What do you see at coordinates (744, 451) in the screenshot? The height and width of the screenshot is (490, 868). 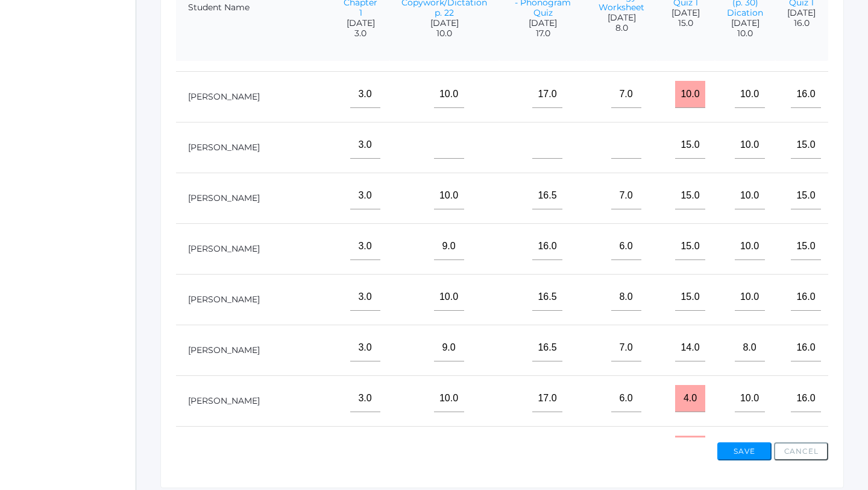 I see `button: Save` at bounding box center [744, 451].